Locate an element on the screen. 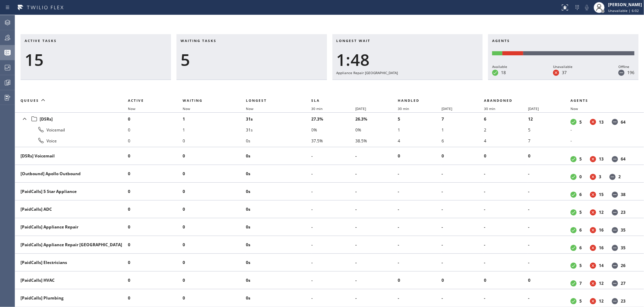 Image resolution: width=644 pixels, height=307 pixels. li: 6 is located at coordinates (506, 119).